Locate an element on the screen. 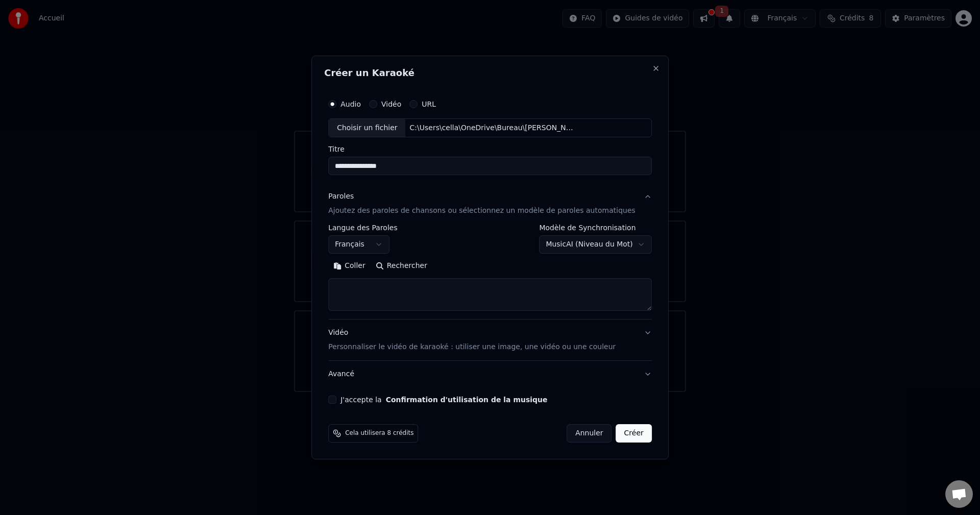 The image size is (980, 515). div: Choisir un fichier is located at coordinates (367, 129).